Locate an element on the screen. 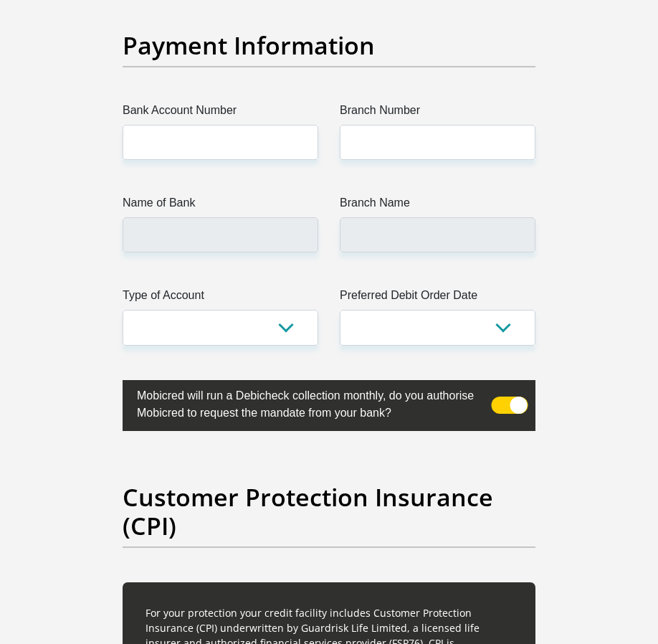 This screenshot has width=658, height=644. label: Branch Name is located at coordinates (437, 206).